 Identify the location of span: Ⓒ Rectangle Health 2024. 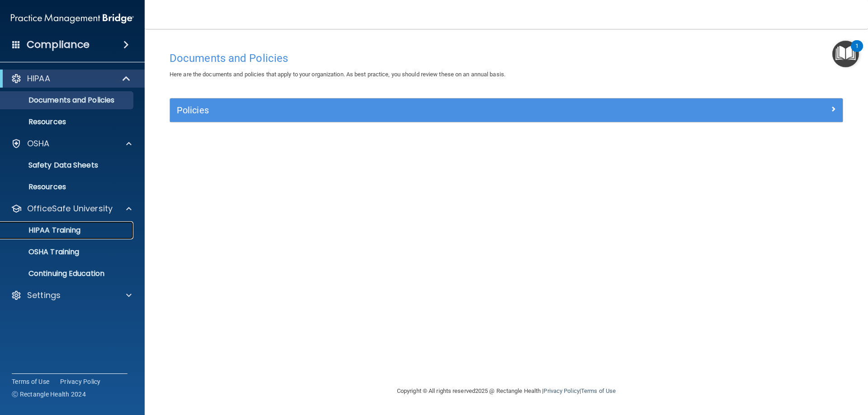
(48, 395).